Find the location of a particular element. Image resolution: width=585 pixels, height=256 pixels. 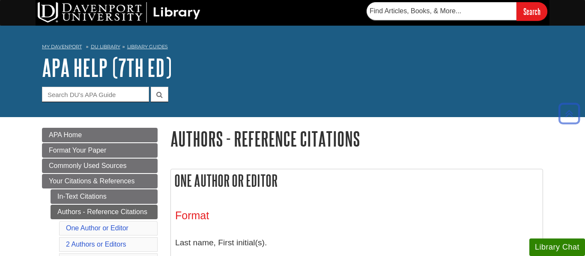

h2: One Author or Editor is located at coordinates (357, 181).